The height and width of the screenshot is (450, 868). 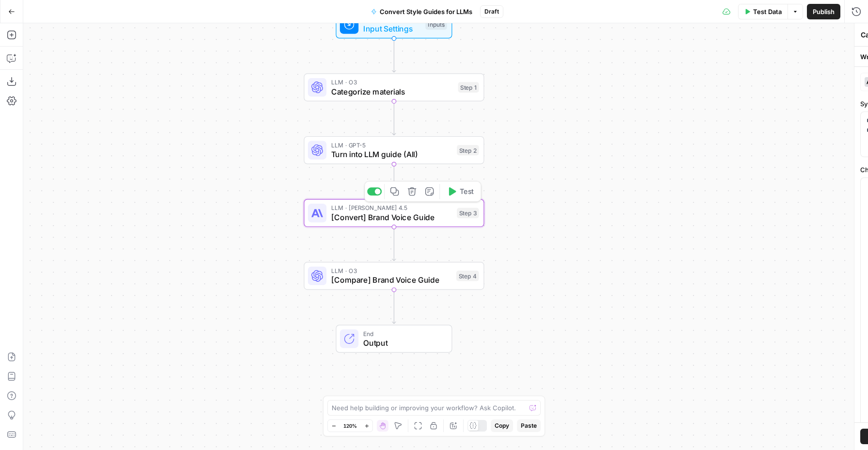 I want to click on span: Convert Style Guides for LLMs, so click(x=425, y=11).